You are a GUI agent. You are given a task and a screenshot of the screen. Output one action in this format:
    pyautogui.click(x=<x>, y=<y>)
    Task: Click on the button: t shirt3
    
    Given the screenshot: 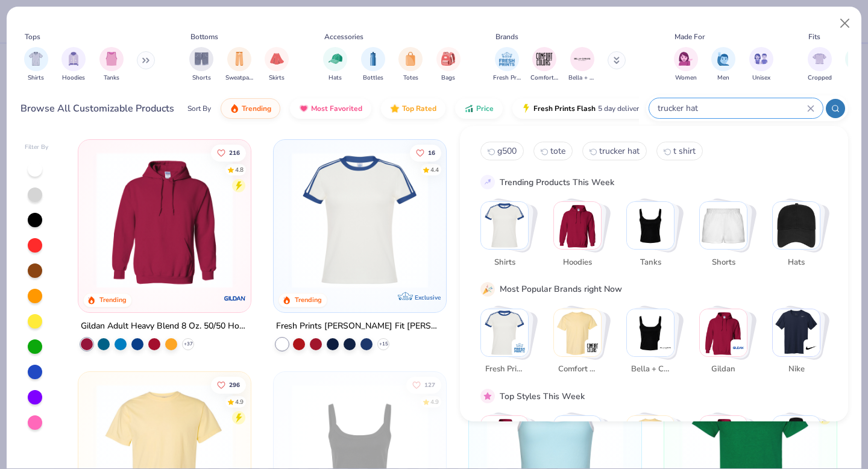 What is the action you would take?
    pyautogui.click(x=680, y=151)
    